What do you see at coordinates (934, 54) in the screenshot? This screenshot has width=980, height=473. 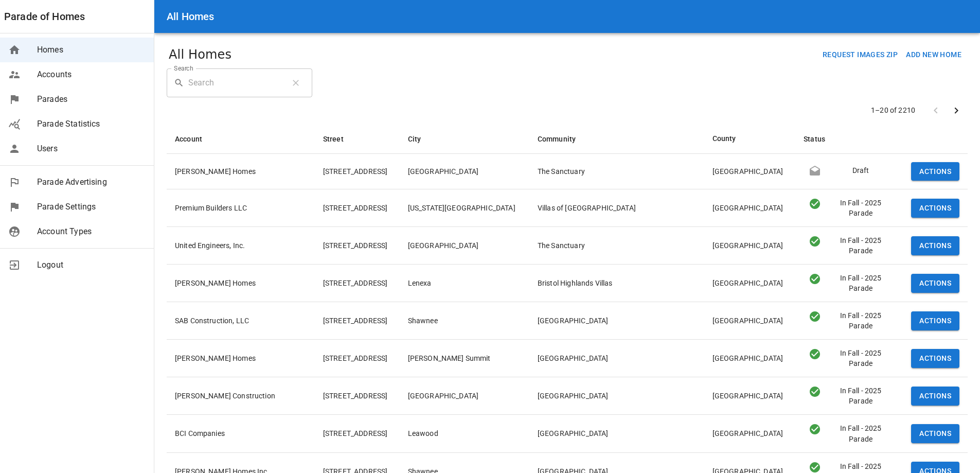 I see `a: Add New Home` at bounding box center [934, 54].